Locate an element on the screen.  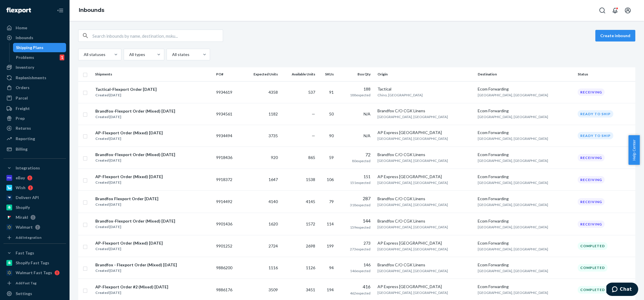
div: Mirakl is located at coordinates (21, 217).